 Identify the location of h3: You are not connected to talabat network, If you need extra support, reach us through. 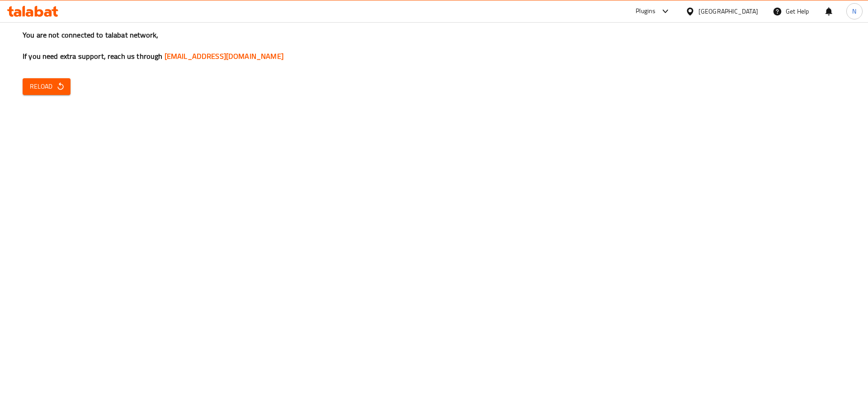
(434, 46).